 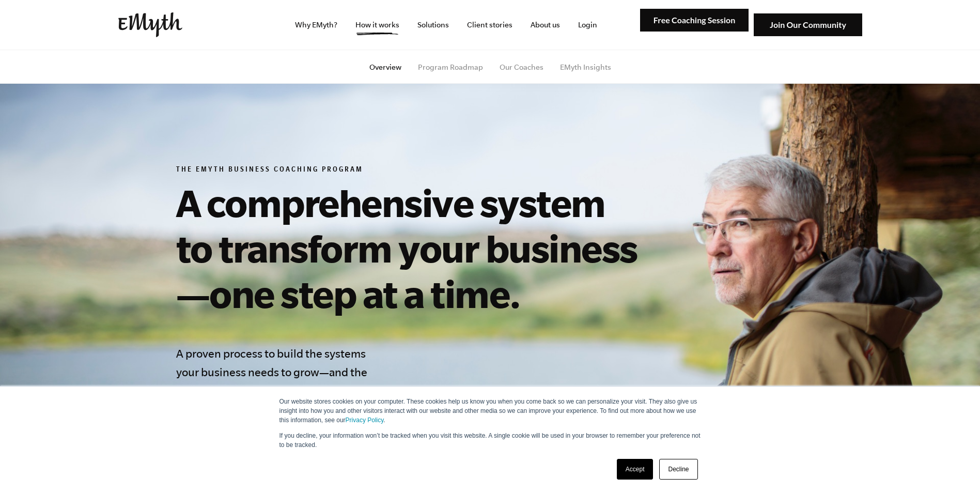 What do you see at coordinates (365, 420) in the screenshot?
I see `a: Privacy Policy` at bounding box center [365, 420].